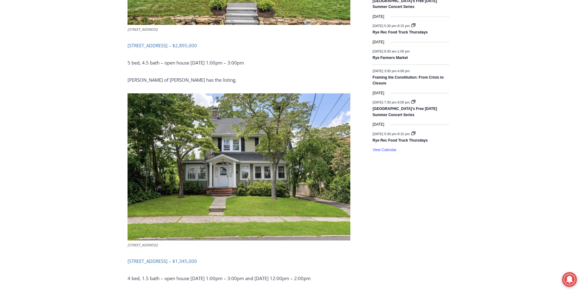  I want to click on span: 4:00 pm, so click(404, 71).